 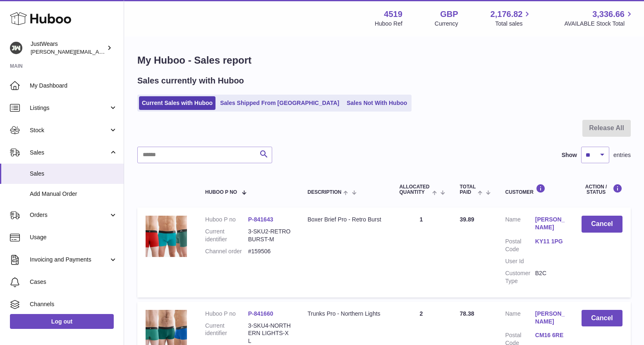 I want to click on span: Description, so click(x=324, y=192).